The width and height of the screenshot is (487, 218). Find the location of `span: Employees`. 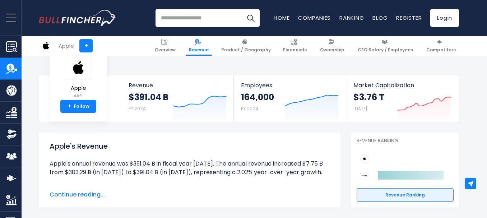

span: Employees is located at coordinates (289, 85).